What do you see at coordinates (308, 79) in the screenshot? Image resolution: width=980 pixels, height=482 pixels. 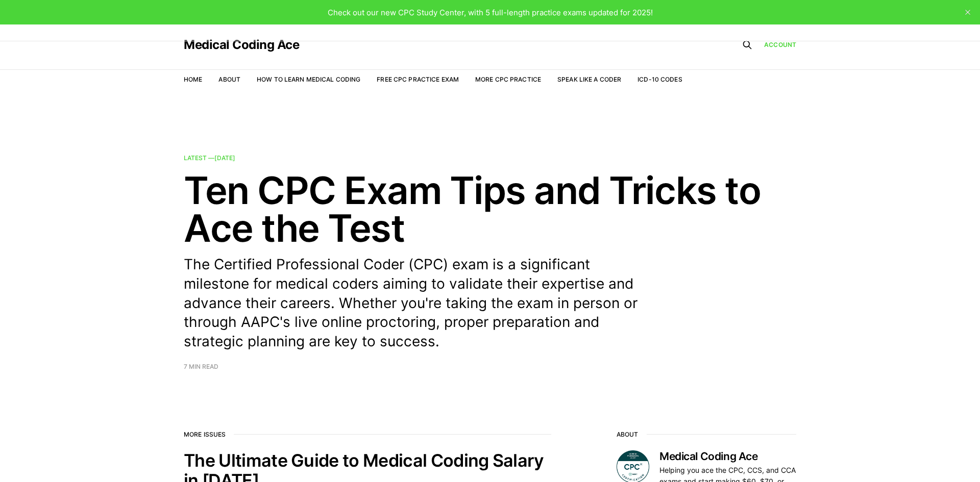 I see `a: How to Learn Medical Coding` at bounding box center [308, 79].